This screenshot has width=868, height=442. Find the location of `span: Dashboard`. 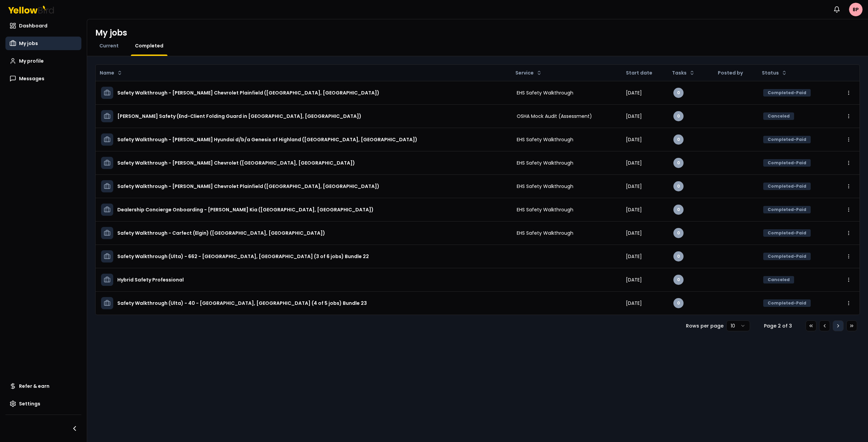

span: Dashboard is located at coordinates (33, 26).